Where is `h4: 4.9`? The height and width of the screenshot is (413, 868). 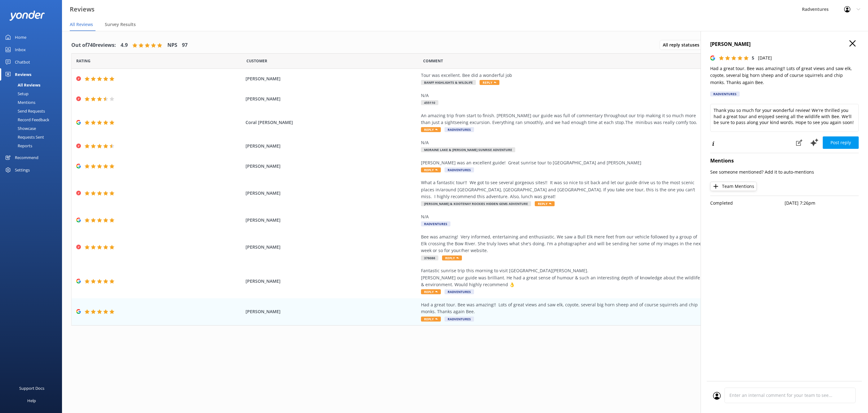 h4: 4.9 is located at coordinates (124, 45).